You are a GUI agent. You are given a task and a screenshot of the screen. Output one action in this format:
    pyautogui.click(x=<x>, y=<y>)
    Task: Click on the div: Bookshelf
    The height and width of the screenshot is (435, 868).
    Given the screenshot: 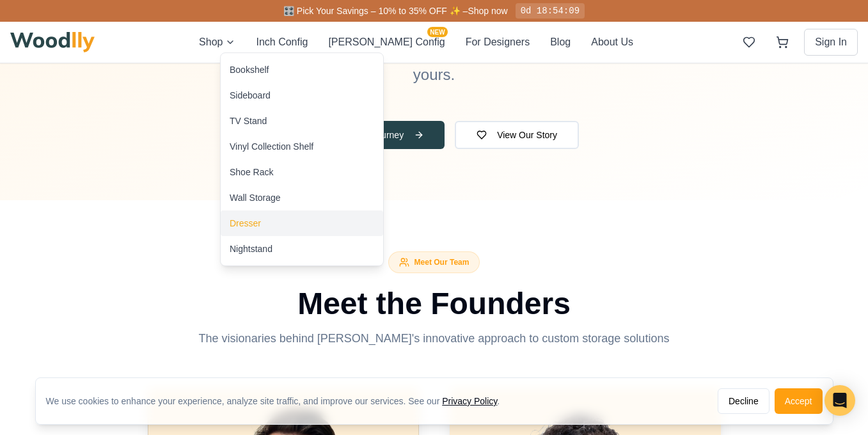 What is the action you would take?
    pyautogui.click(x=249, y=70)
    